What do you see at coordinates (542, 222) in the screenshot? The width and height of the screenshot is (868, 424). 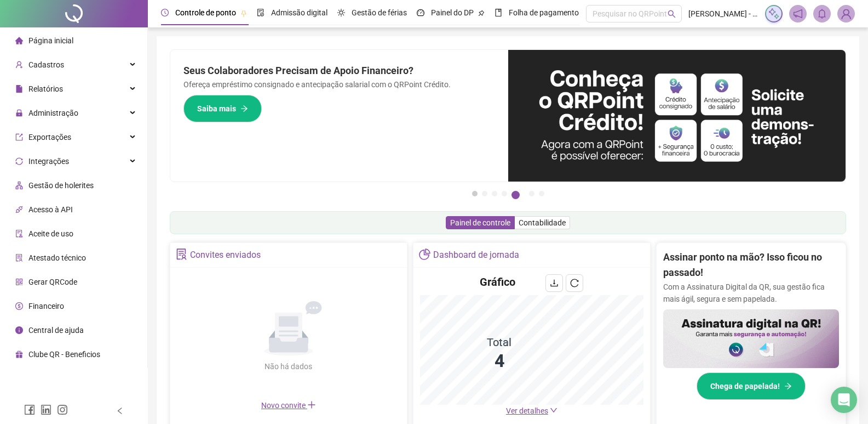 I see `span: Contabilidade` at bounding box center [542, 222].